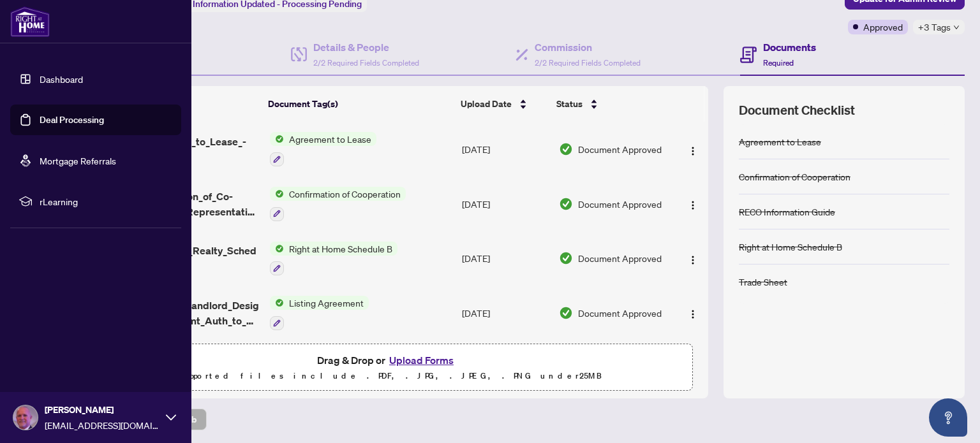 The height and width of the screenshot is (443, 980). Describe the element at coordinates (26, 417) in the screenshot. I see `img: Profile Icon` at that location.